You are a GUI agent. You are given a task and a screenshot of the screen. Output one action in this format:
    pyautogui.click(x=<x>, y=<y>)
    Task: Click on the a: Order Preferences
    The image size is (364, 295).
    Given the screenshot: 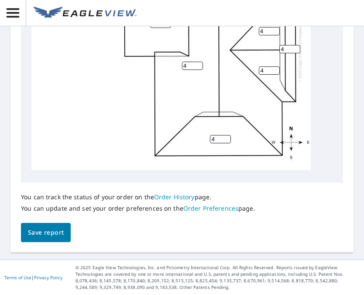 What is the action you would take?
    pyautogui.click(x=211, y=208)
    